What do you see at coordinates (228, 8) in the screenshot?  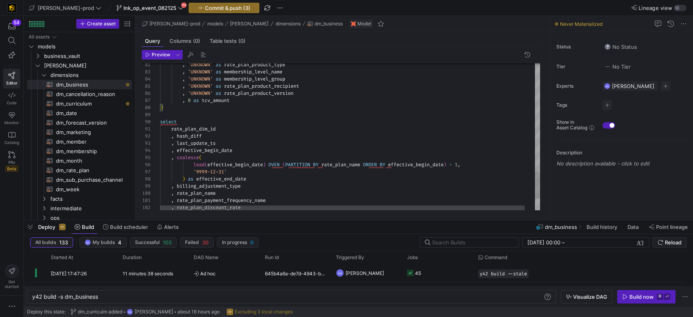 I see `span: Commit & push (3)` at bounding box center [228, 8].